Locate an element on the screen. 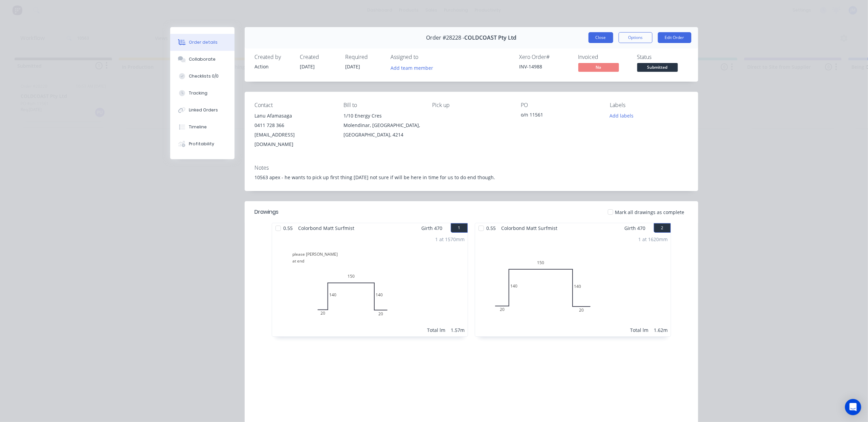 This screenshot has height=422, width=868. span: COLDCOAST Pty Ltd is located at coordinates (490, 37).